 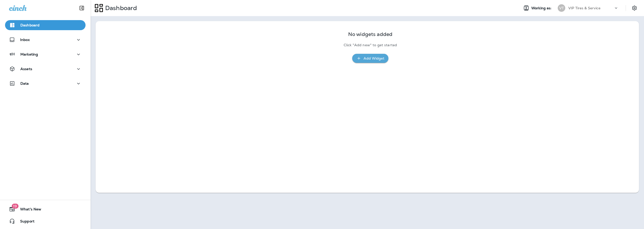 I want to click on span: What's New, so click(x=28, y=210).